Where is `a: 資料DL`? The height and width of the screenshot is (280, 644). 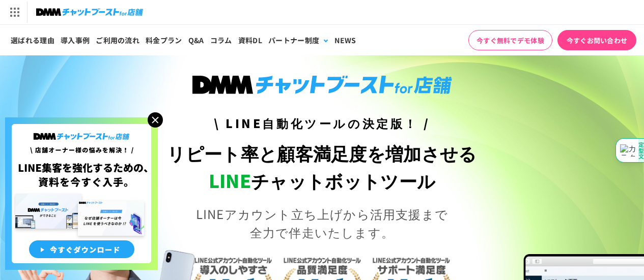 a: 資料DL is located at coordinates (250, 40).